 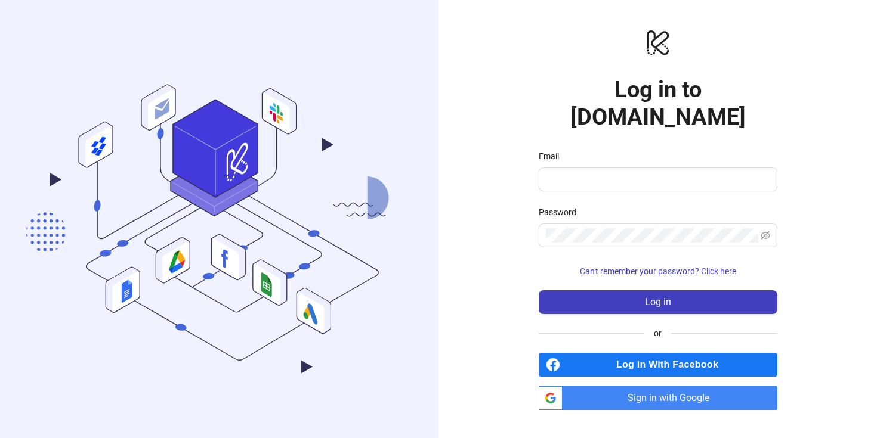 What do you see at coordinates (658, 398) in the screenshot?
I see `a: Sign in with Google` at bounding box center [658, 398].